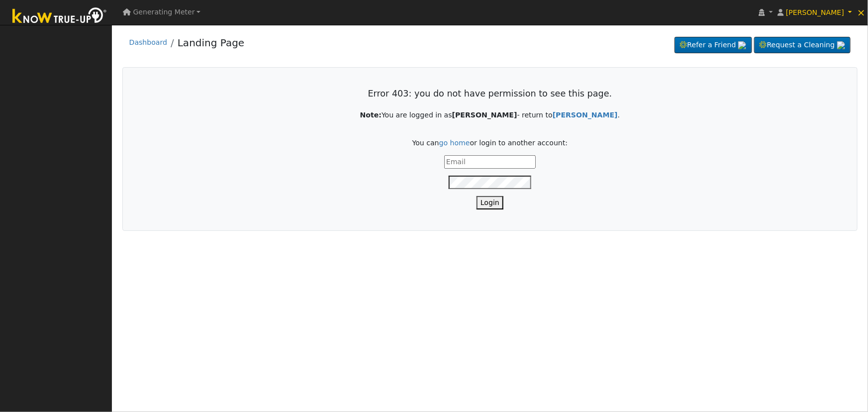 The image size is (868, 412). I want to click on h3: Error 403: you do not have permission to see this page., so click(490, 94).